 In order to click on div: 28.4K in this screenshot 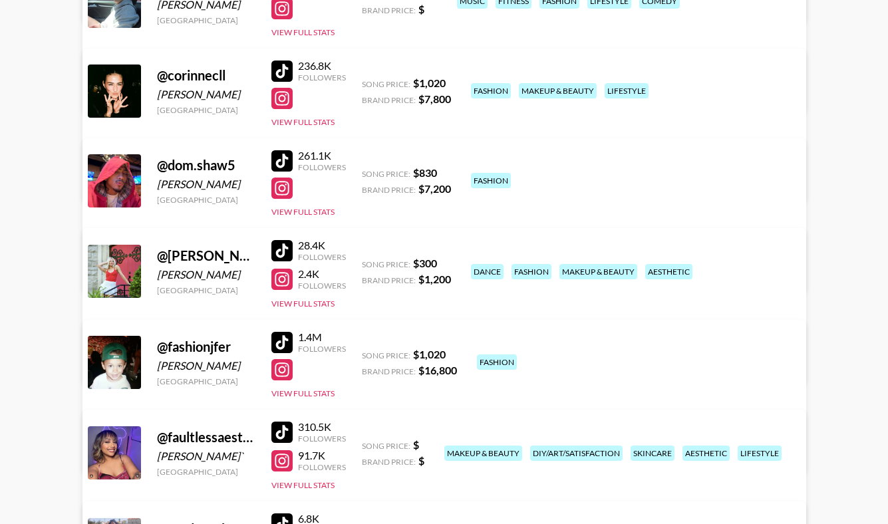, I will do `click(322, 246)`.